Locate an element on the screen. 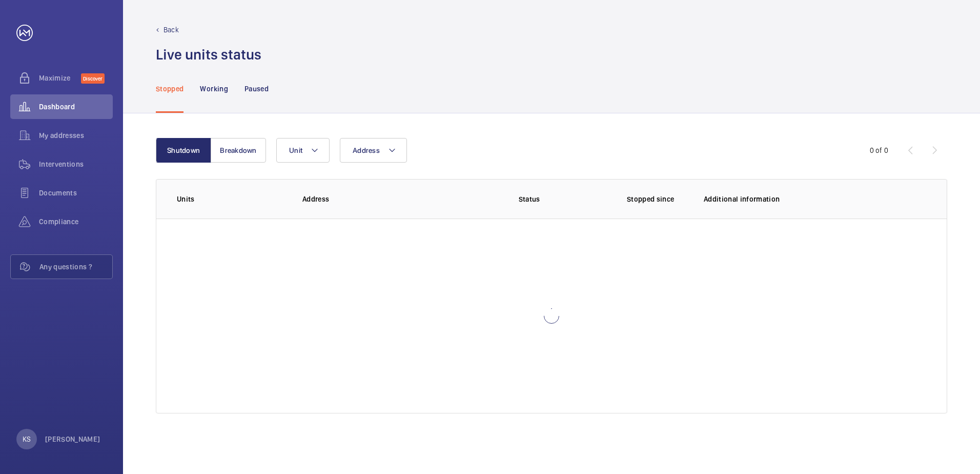 This screenshot has width=980, height=474. p: Paused is located at coordinates (256, 89).